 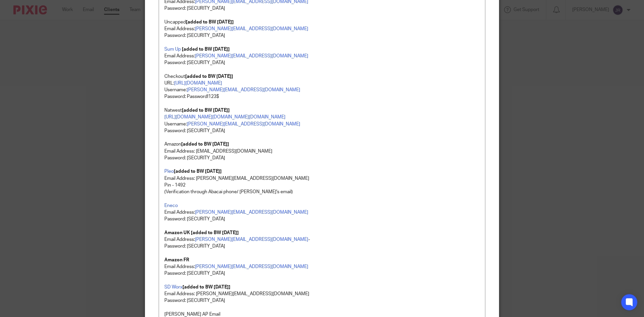 I want to click on p: Username:, so click(x=322, y=120).